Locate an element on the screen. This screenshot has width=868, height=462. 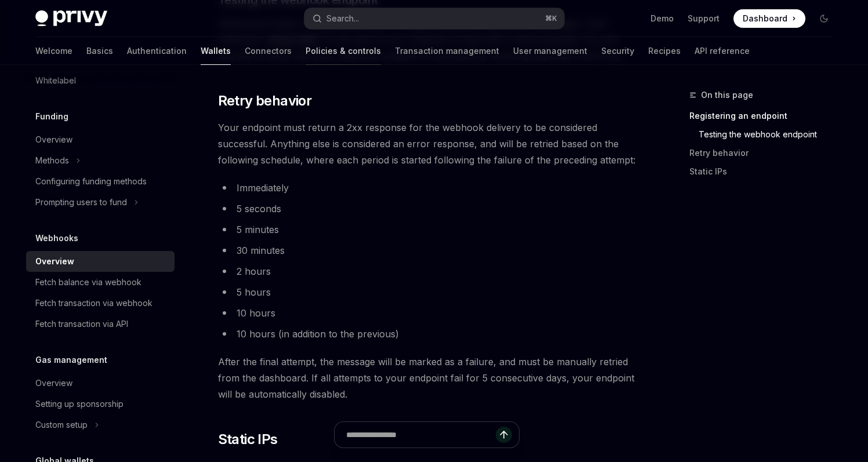
li: 5 seconds is located at coordinates (427, 209).